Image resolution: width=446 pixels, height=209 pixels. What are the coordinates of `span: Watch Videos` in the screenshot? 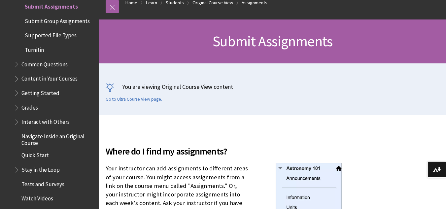 It's located at (37, 197).